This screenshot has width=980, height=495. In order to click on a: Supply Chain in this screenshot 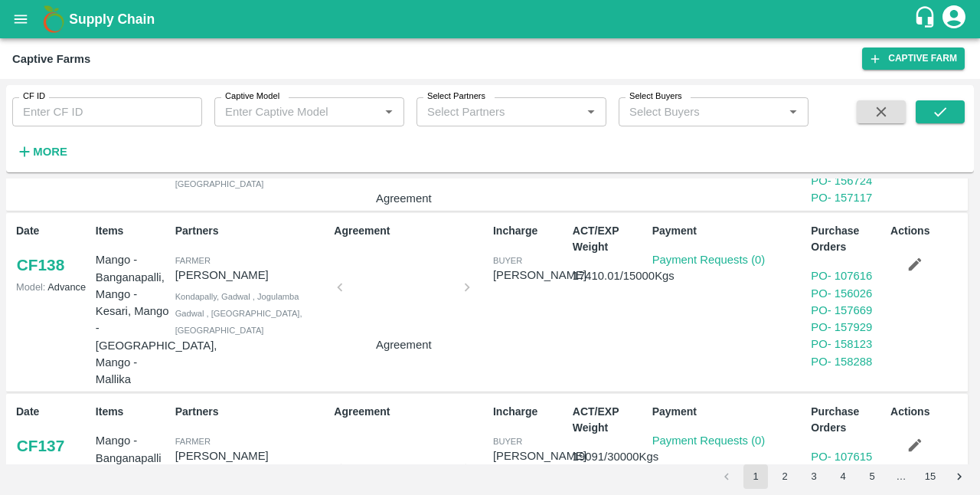, I will do `click(490, 19)`.